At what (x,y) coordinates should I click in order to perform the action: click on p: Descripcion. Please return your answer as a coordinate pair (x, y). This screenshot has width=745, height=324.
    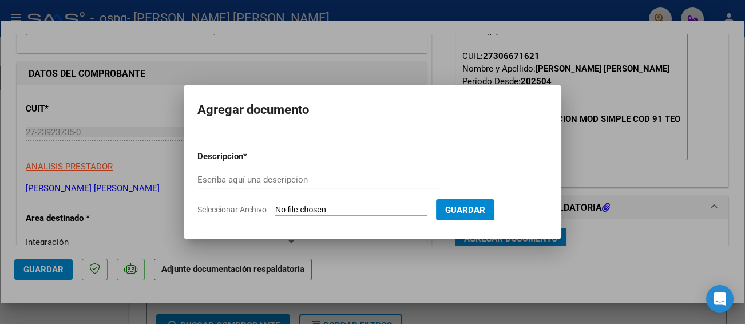
    Looking at the image, I should click on (250, 156).